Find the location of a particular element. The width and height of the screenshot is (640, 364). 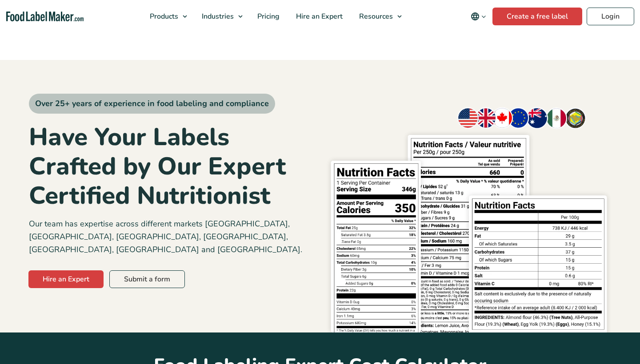

span: Pricing is located at coordinates (268, 17).